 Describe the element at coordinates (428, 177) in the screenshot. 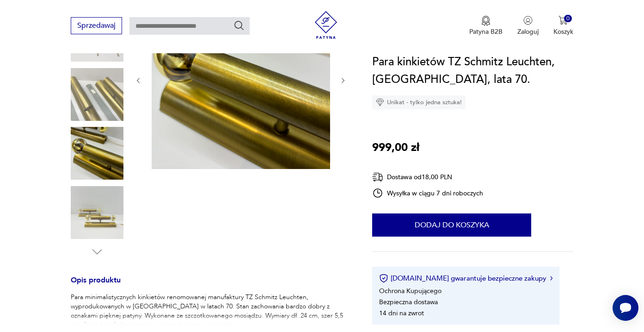

I see `div: Dostawa od 18,00 PLN` at that location.